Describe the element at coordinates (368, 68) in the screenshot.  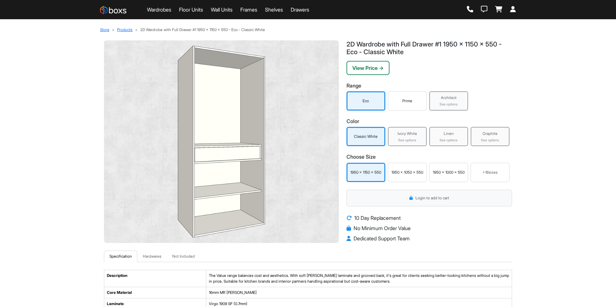
I see `button: View Price →` at that location.